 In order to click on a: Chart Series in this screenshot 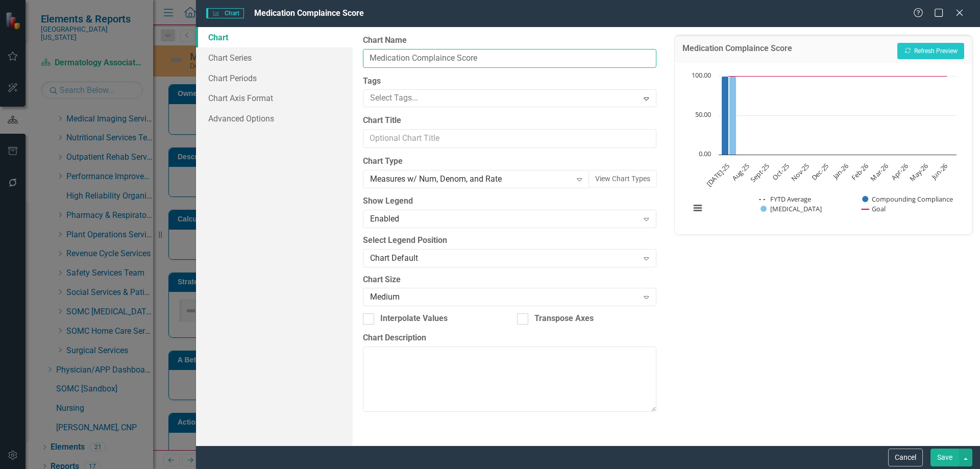, I will do `click(274, 58)`.